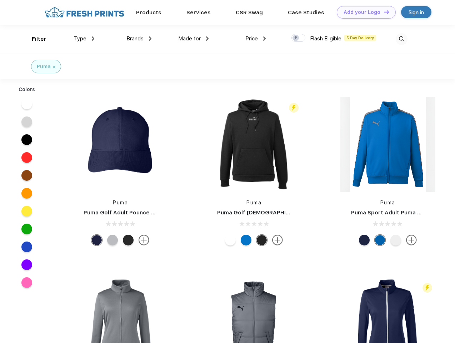 This screenshot has width=455, height=343. Describe the element at coordinates (149, 12) in the screenshot. I see `a: Products` at that location.